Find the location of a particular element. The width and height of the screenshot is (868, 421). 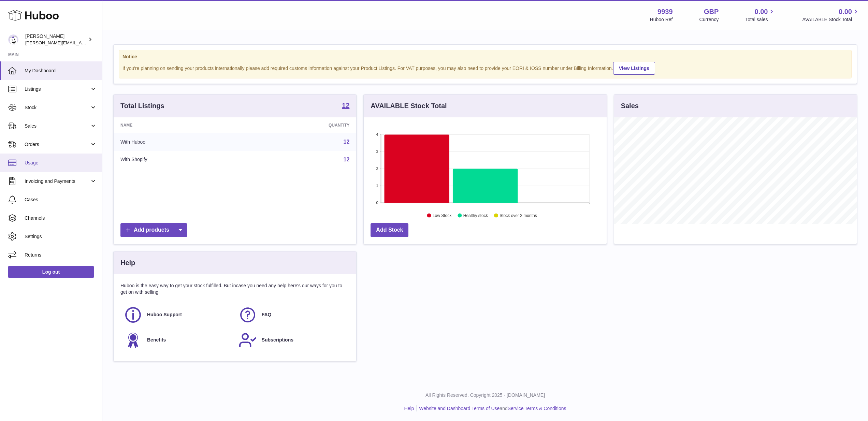

span: Sales is located at coordinates (57, 126).